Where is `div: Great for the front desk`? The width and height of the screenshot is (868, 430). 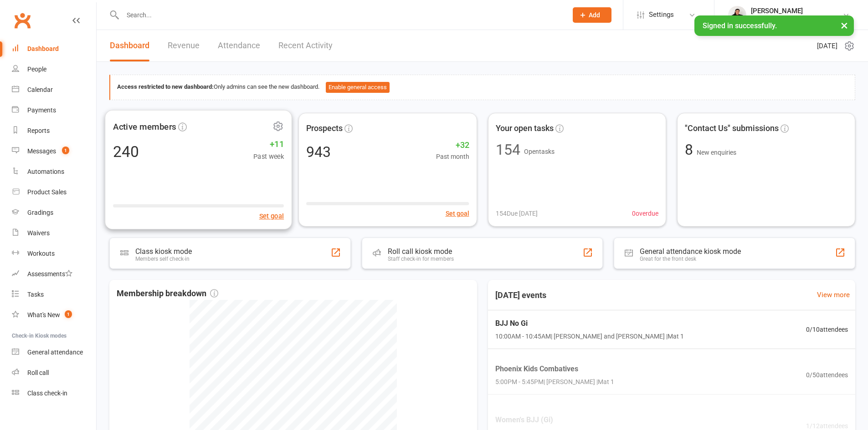 div: Great for the front desk is located at coordinates (691, 259).